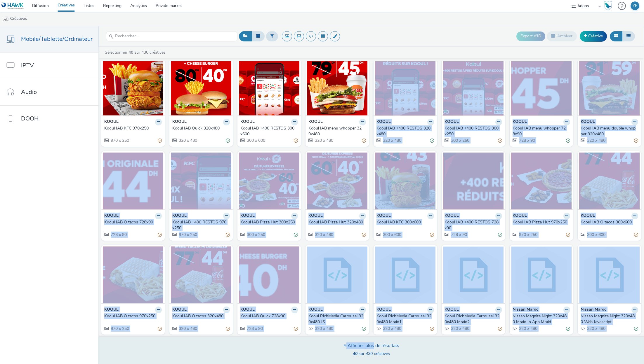 The width and height of the screenshot is (644, 364). Describe the element at coordinates (473, 225) in the screenshot. I see `a: Kooul IAB +400 RESTOS 728x90` at that location.